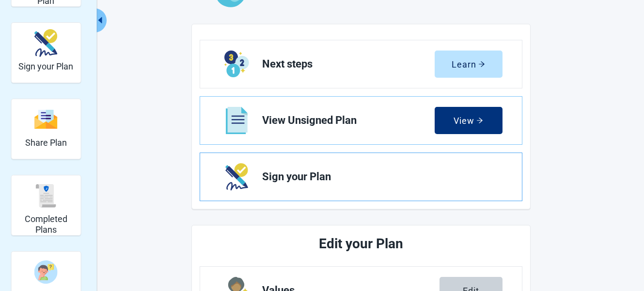  Describe the element at coordinates (349, 64) in the screenshot. I see `span: Next steps` at that location.